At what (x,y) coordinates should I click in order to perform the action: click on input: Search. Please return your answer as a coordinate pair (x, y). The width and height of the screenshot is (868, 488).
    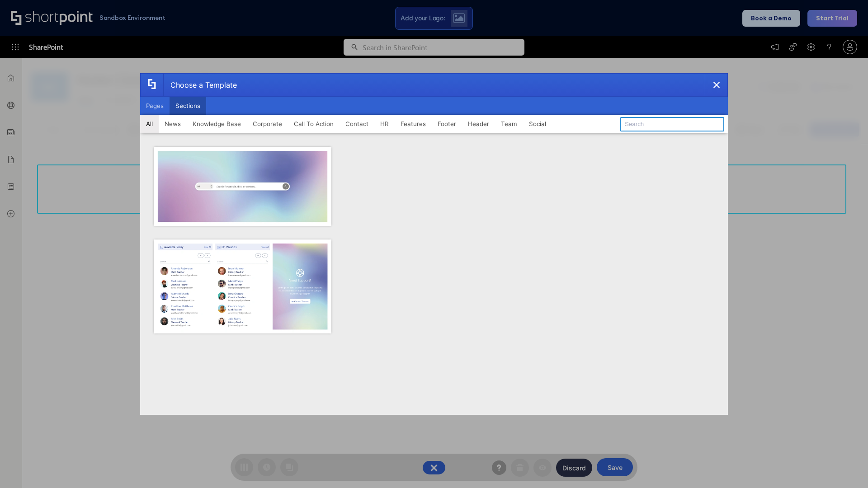
    Looking at the image, I should click on (672, 124).